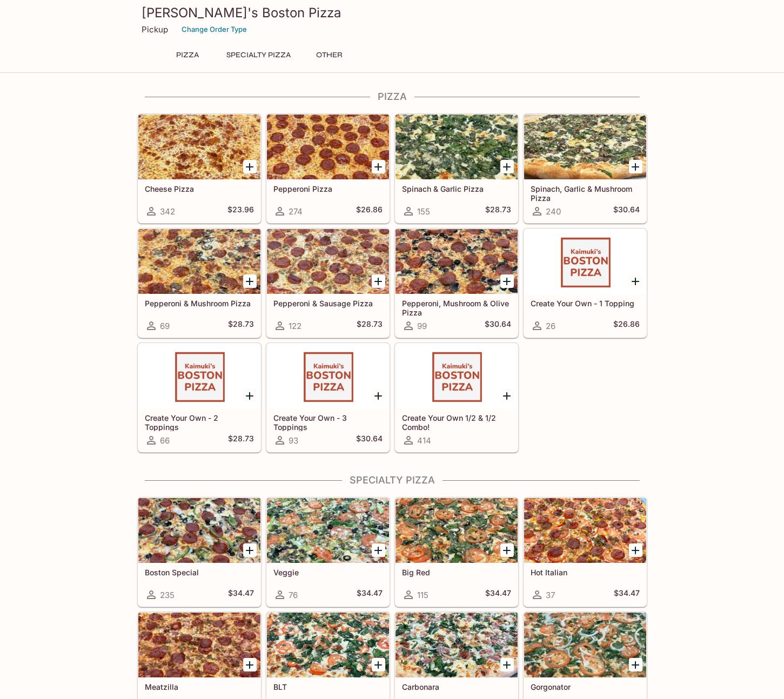 This screenshot has width=784, height=699. I want to click on a: Pepperoni & Mushroom Pizza69$28.73, so click(199, 283).